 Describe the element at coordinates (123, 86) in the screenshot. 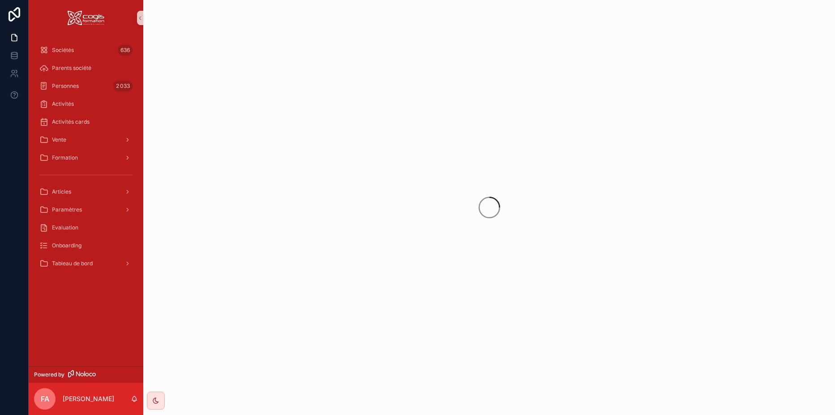

I see `div: 2 033` at that location.